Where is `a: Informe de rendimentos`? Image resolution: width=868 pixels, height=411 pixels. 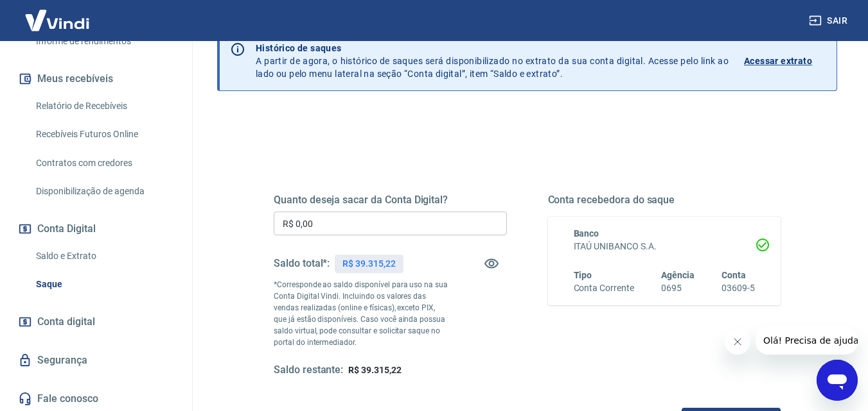
a: Informe de rendimentos is located at coordinates (104, 41).